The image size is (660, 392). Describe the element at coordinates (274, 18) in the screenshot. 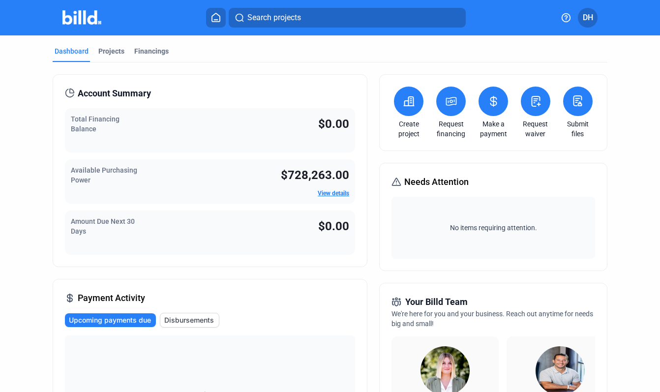

I see `span: Search projects` at that location.